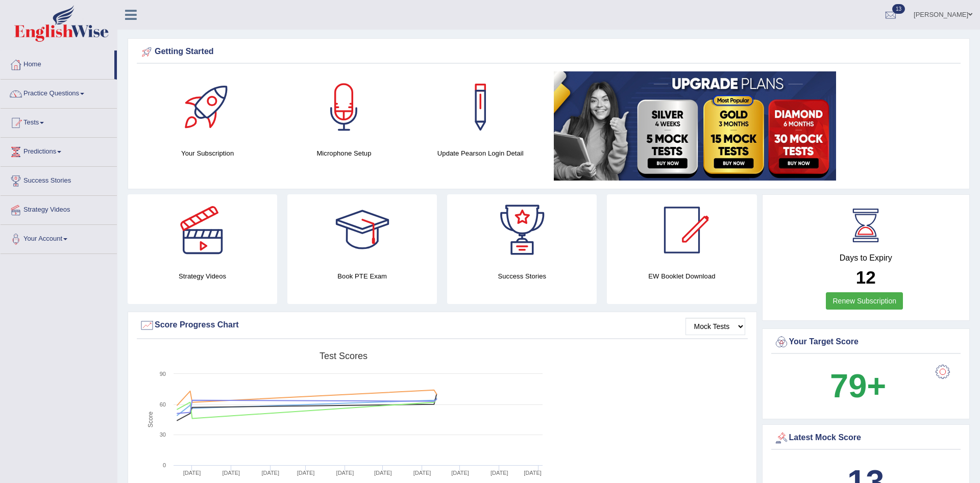 Image resolution: width=980 pixels, height=483 pixels. I want to click on h4: Microphone Setup, so click(343, 153).